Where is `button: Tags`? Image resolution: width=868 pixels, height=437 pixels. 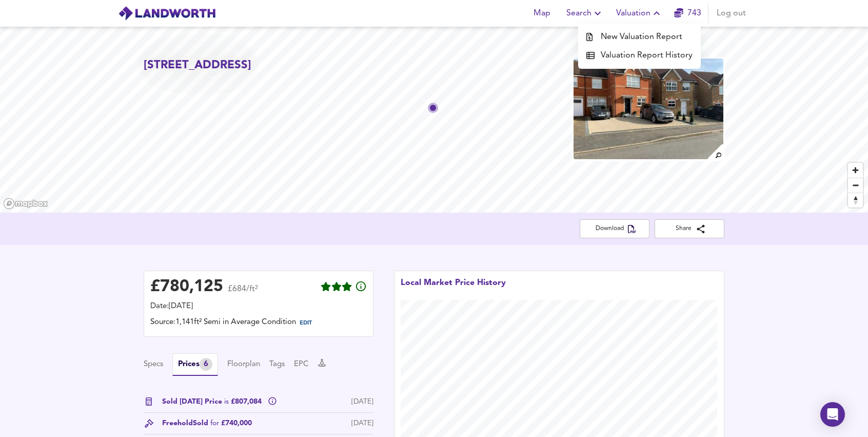 button: Tags is located at coordinates (277, 364).